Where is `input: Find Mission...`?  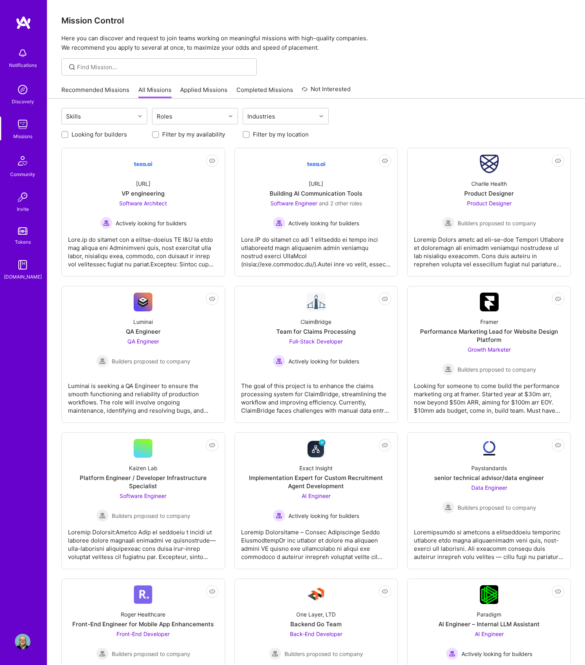 input: Find Mission... is located at coordinates (164, 67).